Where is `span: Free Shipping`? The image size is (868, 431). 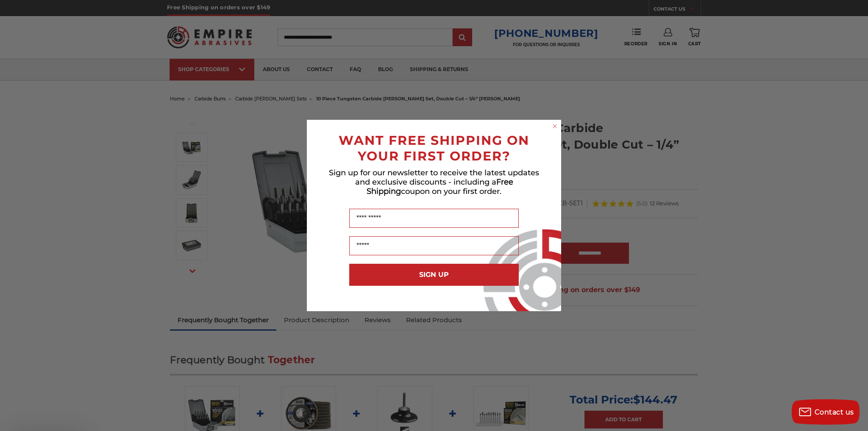 span: Free Shipping is located at coordinates (440, 187).